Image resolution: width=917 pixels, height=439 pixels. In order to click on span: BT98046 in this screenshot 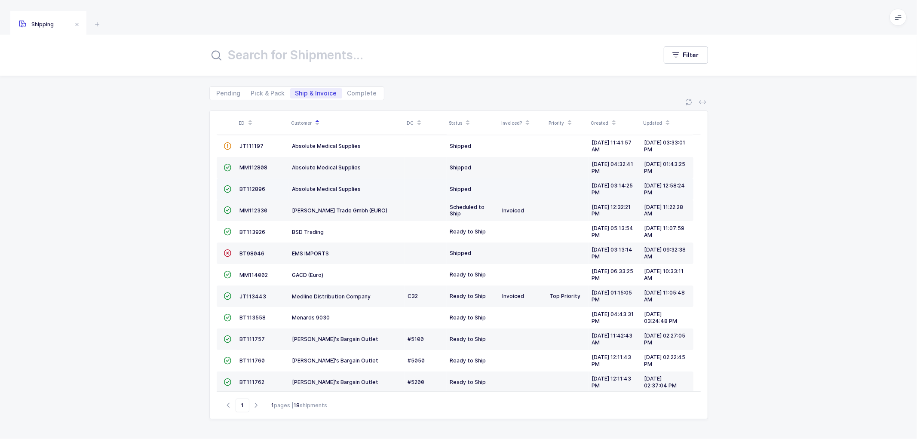, I will do `click(252, 253)`.